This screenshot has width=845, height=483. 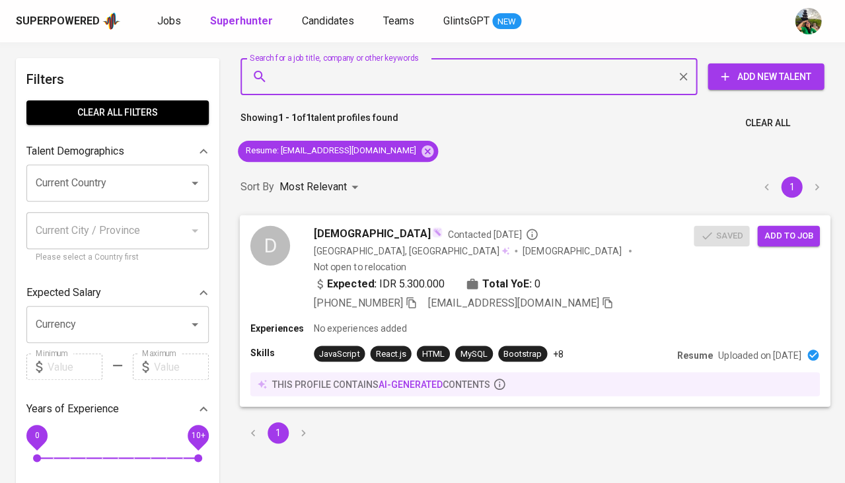 I want to click on a: Teams, so click(x=400, y=21).